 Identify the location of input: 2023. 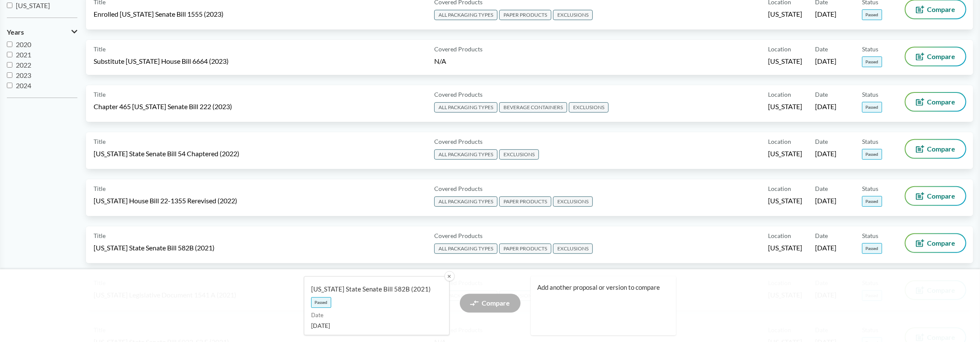
(9, 75).